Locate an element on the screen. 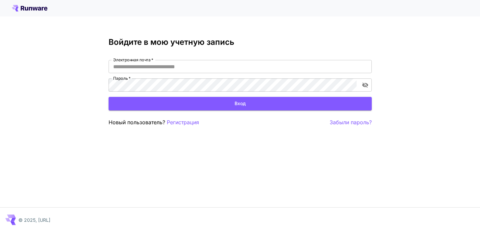 The width and height of the screenshot is (480, 232). ya-tr-span: Регистрация is located at coordinates (183, 122).